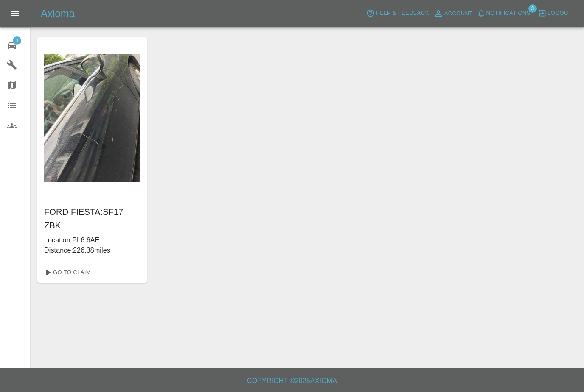 This screenshot has width=584, height=392. What do you see at coordinates (58, 14) in the screenshot?
I see `h5: Axioma` at bounding box center [58, 14].